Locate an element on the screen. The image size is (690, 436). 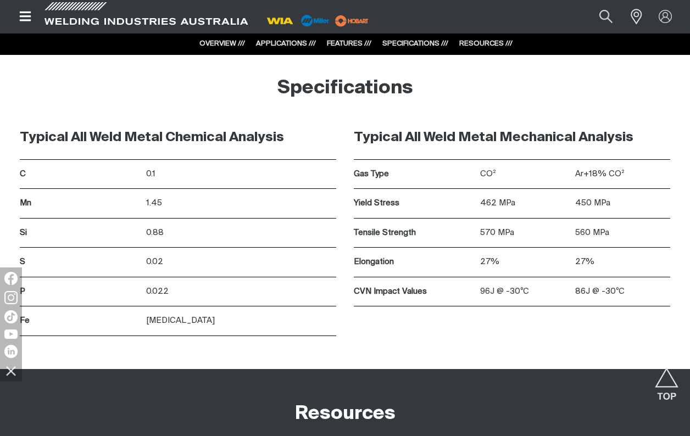
p: 560 MPa is located at coordinates (623, 233).